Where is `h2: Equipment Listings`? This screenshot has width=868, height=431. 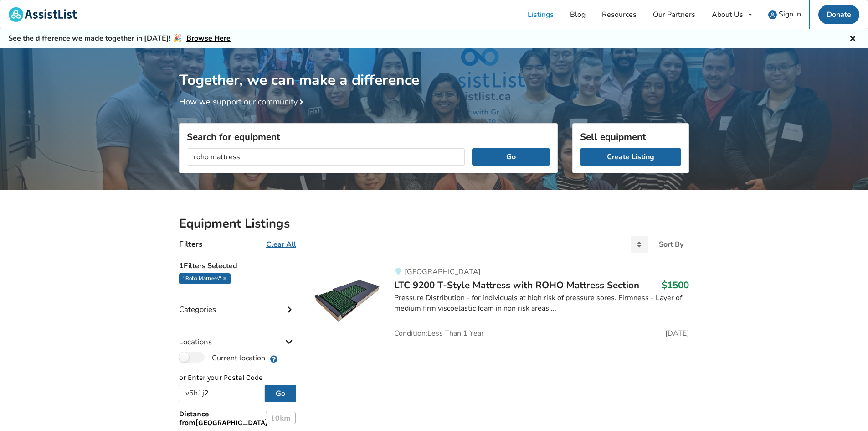 h2: Equipment Listings is located at coordinates (434, 223).